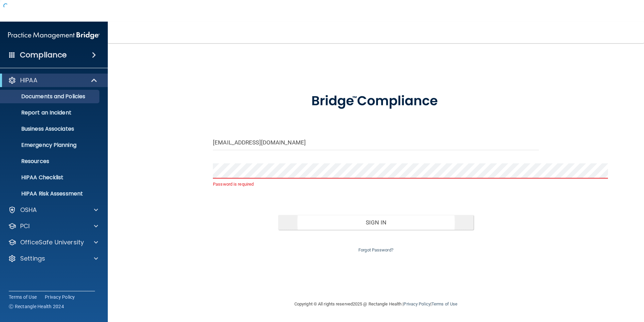 The height and width of the screenshot is (322, 644). What do you see at coordinates (376, 184) in the screenshot?
I see `p: Password is required` at bounding box center [376, 184].